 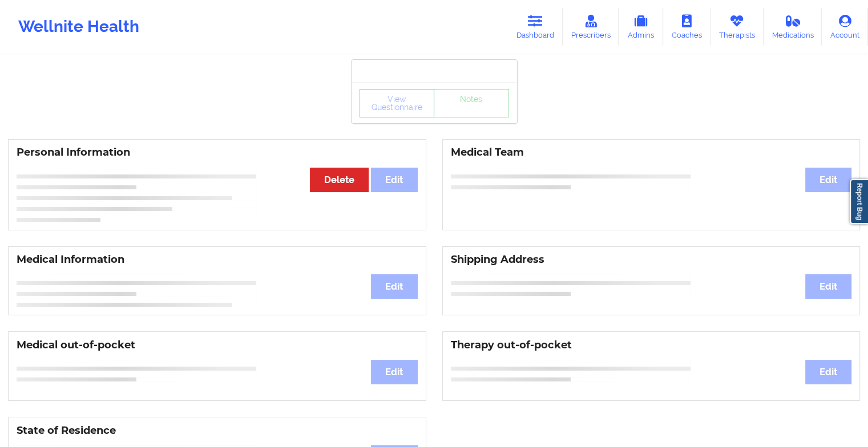 I want to click on a: Admins, so click(x=641, y=27).